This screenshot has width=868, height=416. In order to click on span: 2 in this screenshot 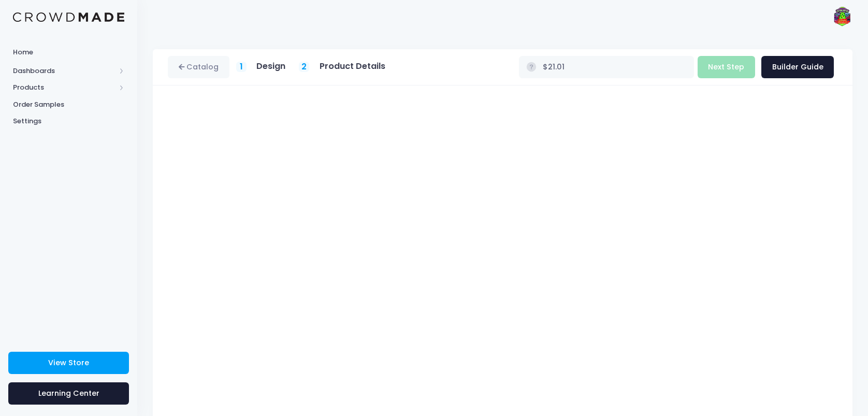, I will do `click(304, 67)`.